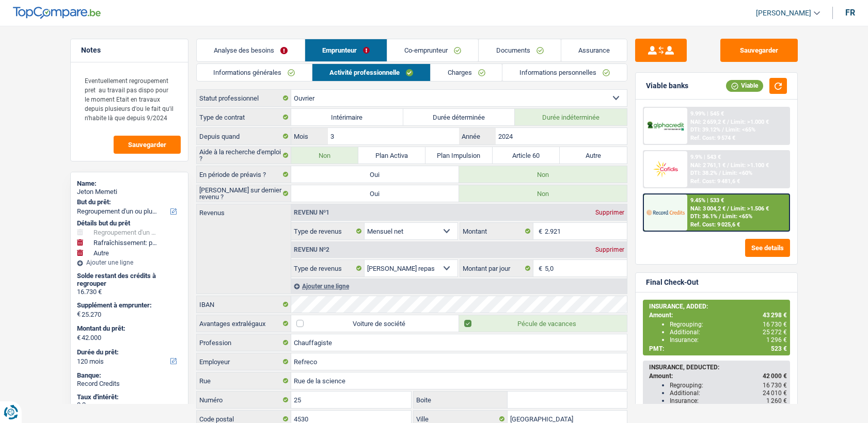 The height and width of the screenshot is (423, 868). Describe the element at coordinates (704, 173) in the screenshot. I see `span: DTI: 38.2%` at that location.